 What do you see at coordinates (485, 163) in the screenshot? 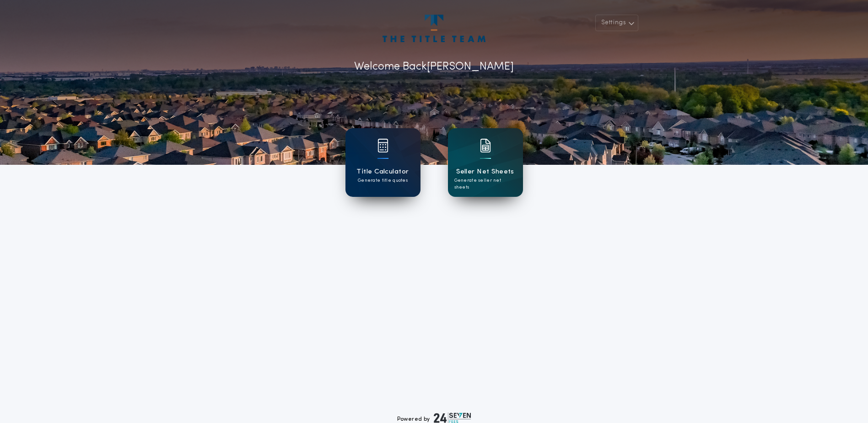
I see `a: card iconSeller Net SheetsGenerate seller net sheets` at bounding box center [485, 163].